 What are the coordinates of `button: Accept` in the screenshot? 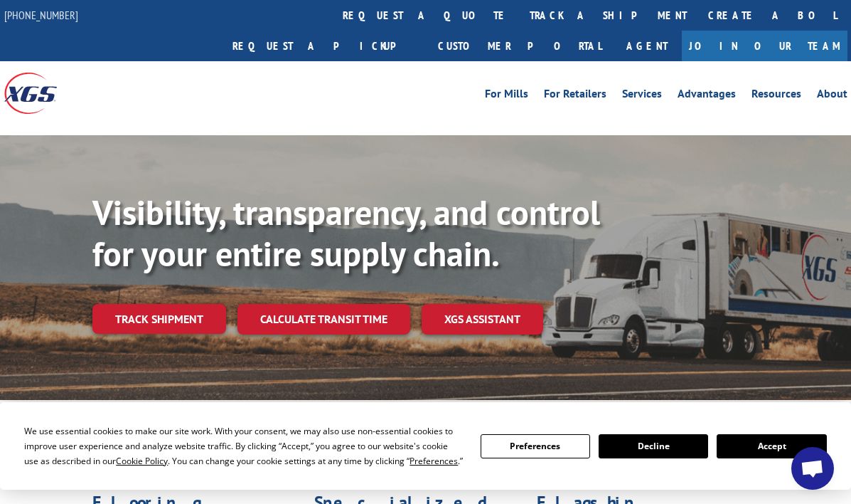 It's located at (772, 446).